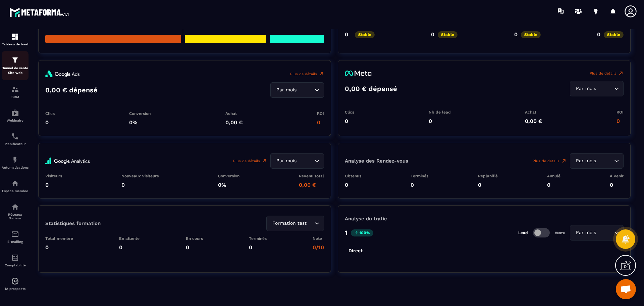 The height and width of the screenshot is (306, 644). What do you see at coordinates (15, 234) in the screenshot?
I see `img: email` at bounding box center [15, 234].